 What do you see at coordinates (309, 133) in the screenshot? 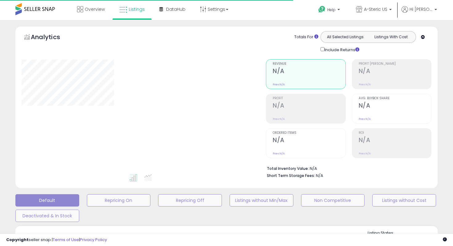
I see `span: Ordered Items` at bounding box center [309, 133].